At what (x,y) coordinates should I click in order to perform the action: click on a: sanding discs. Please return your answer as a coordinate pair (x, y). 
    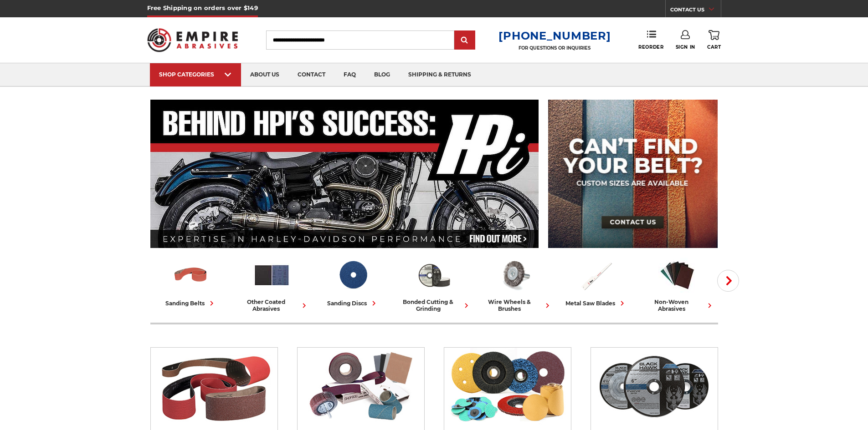
    Looking at the image, I should click on (353, 282).